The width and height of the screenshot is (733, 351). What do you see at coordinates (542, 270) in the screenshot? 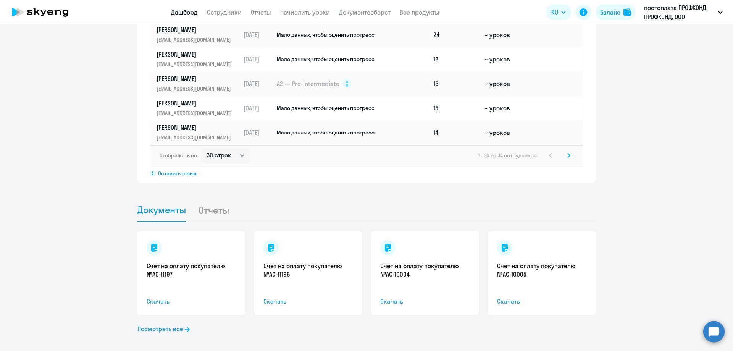
I see `a: Счет на оплату покупателю №AC-10005` at bounding box center [542, 270].